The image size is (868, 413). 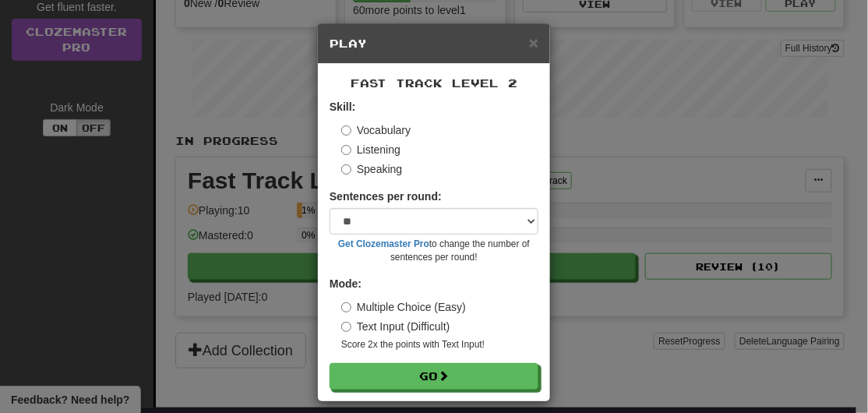 I want to click on input: Vocabulary, so click(x=345, y=130).